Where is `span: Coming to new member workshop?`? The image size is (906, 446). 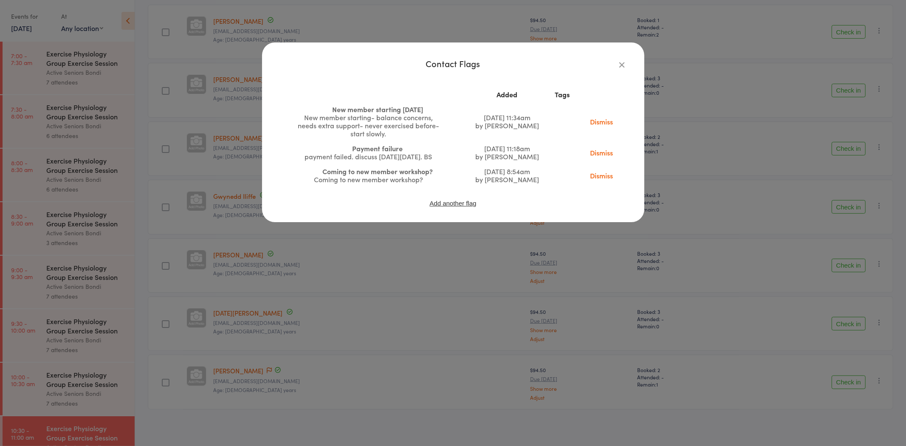 span: Coming to new member workshop? is located at coordinates (377, 171).